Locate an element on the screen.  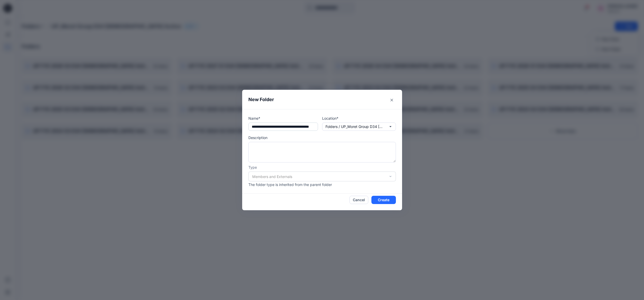
p: Description is located at coordinates (322, 137).